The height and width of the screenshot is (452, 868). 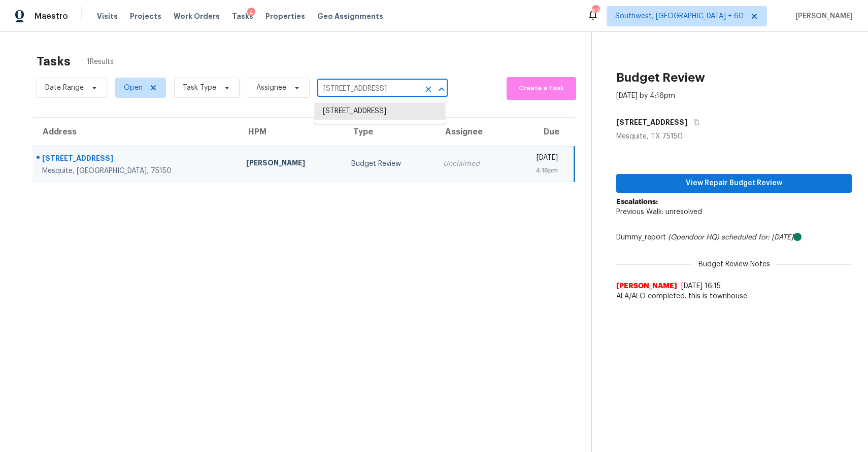 I want to click on b: Escalations:, so click(x=637, y=202).